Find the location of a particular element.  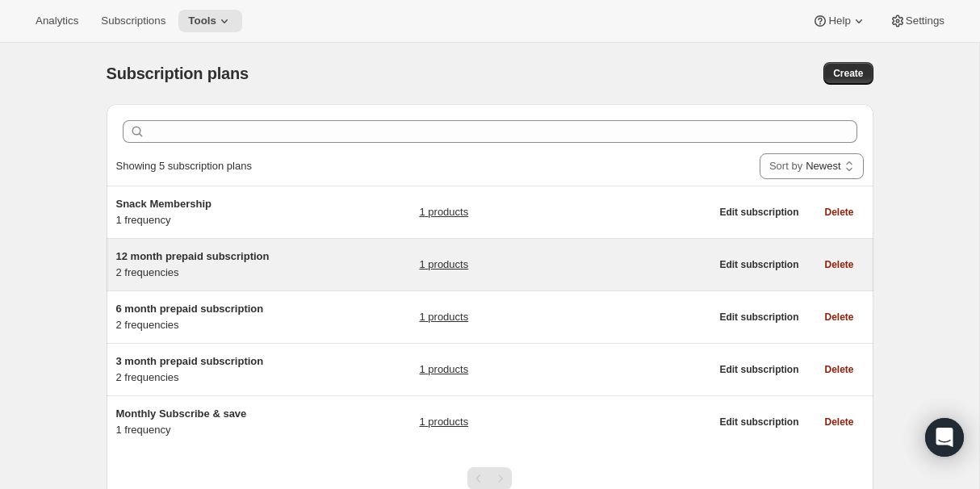

span: Create is located at coordinates (847, 73).